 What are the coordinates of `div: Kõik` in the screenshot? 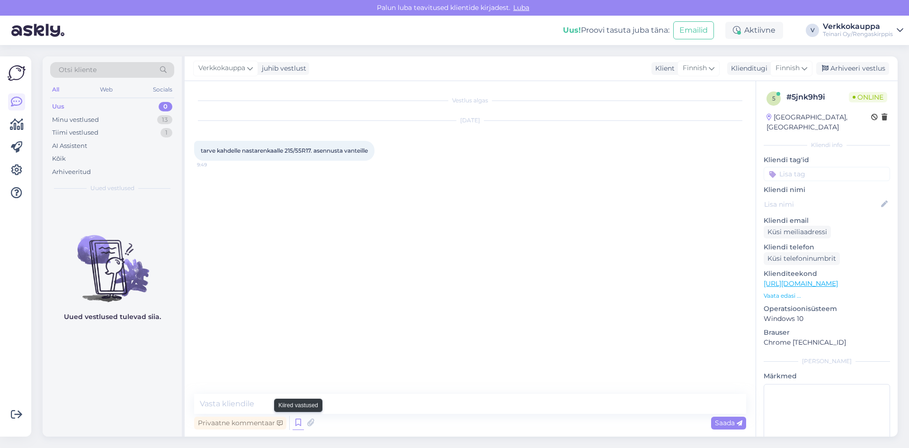 It's located at (59, 159).